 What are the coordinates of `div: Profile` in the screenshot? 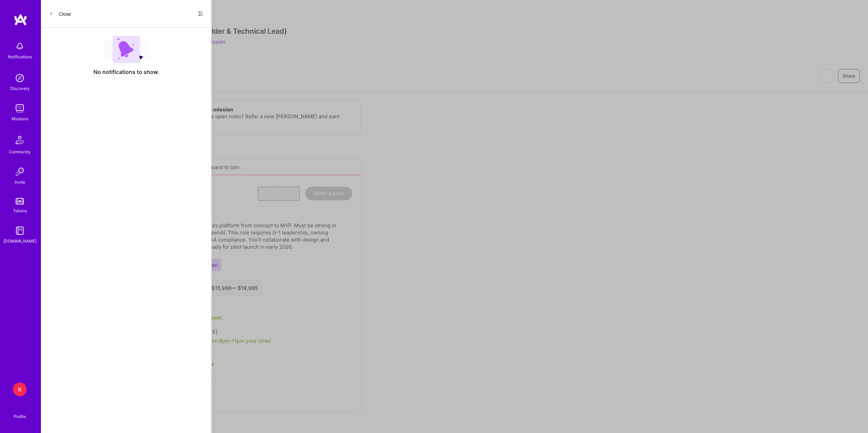 It's located at (20, 416).